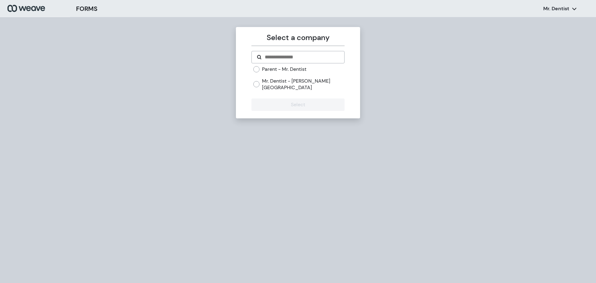 The height and width of the screenshot is (283, 596). What do you see at coordinates (298, 38) in the screenshot?
I see `p: Select a company` at bounding box center [298, 38].